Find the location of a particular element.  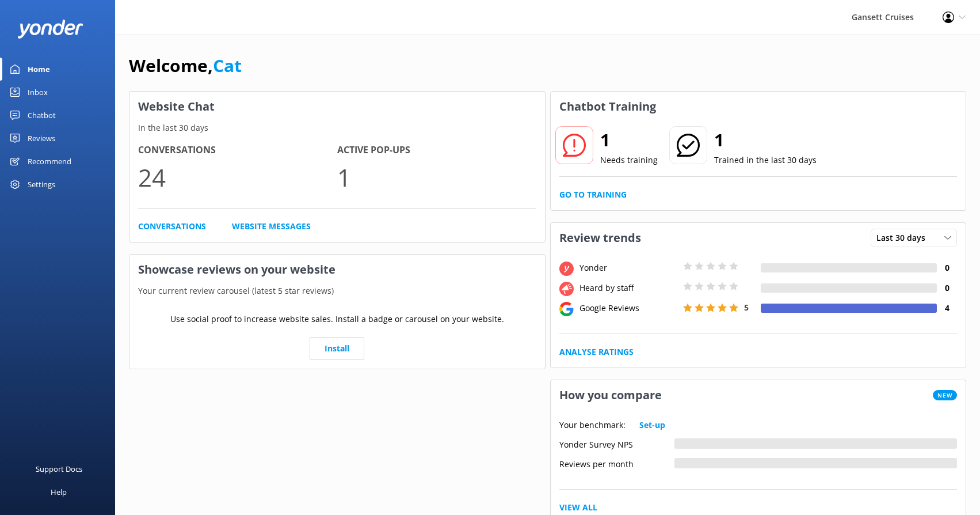

a: View All is located at coordinates (578, 507).